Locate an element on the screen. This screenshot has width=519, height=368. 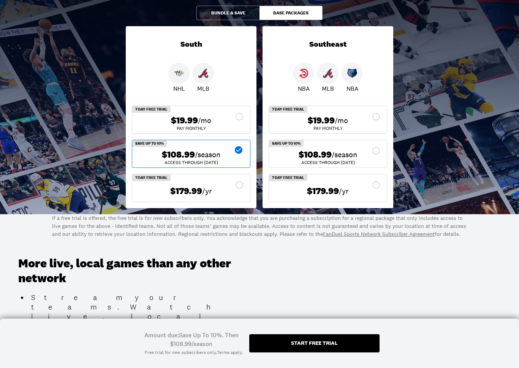
img: Grizzlies is located at coordinates (352, 73).